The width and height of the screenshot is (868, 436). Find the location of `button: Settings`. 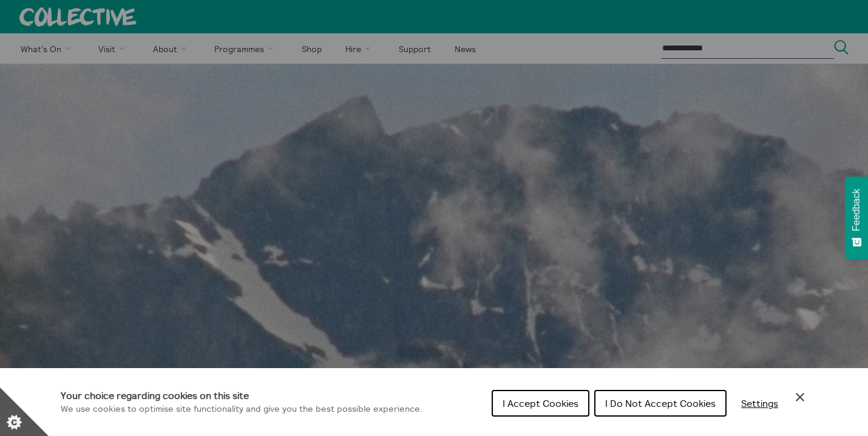

button: Settings is located at coordinates (759, 404).